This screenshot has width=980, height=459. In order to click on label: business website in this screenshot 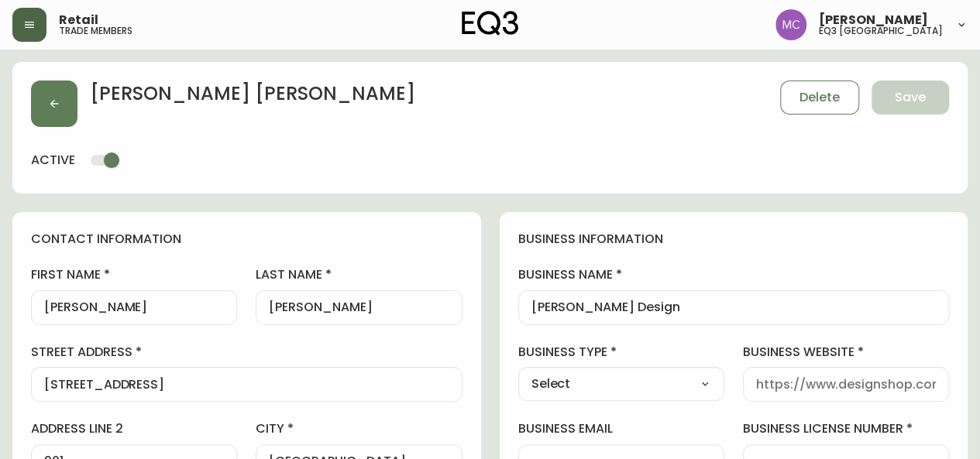, I will do `click(846, 352)`.